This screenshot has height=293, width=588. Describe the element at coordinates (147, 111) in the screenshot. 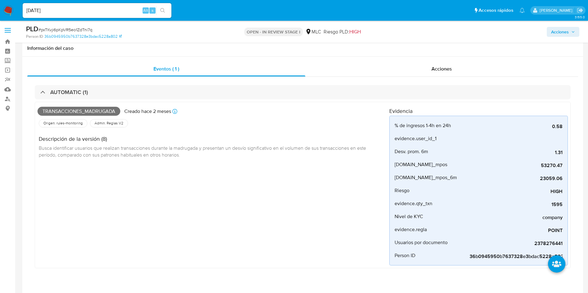

I see `p: Creado hace 2 meses` at that location.